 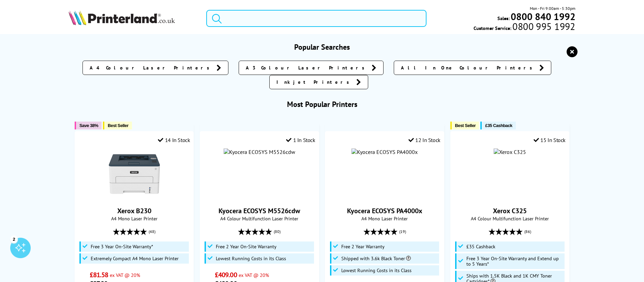 What do you see at coordinates (88, 126) in the screenshot?
I see `button: Save 38%` at bounding box center [88, 126].